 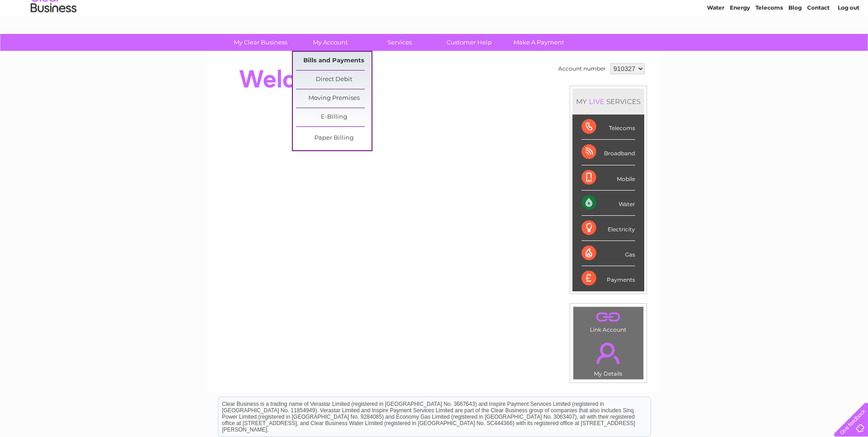 I want to click on a: Contact, so click(x=818, y=42).